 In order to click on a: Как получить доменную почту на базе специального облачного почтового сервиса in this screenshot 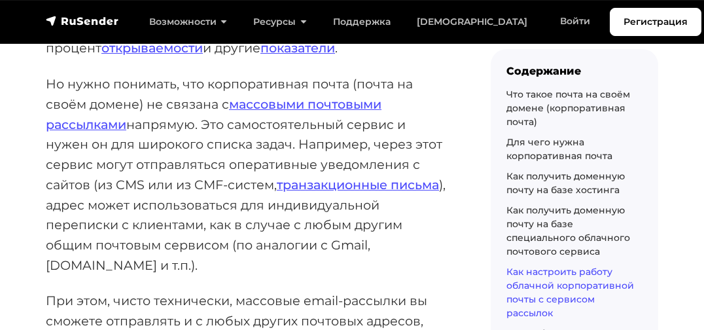, I will do `click(568, 230)`.